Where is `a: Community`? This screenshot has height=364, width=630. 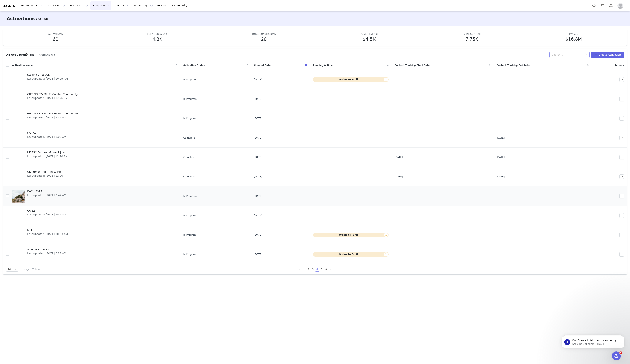 a: Community is located at coordinates (181, 6).